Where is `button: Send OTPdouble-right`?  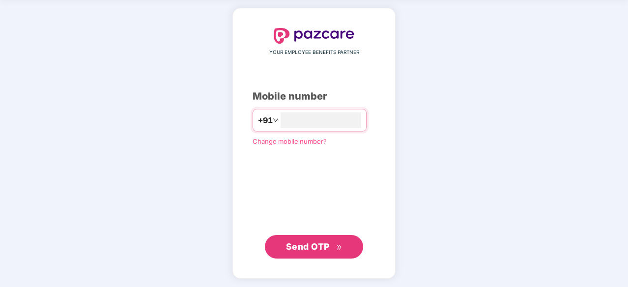 button: Send OTPdouble-right is located at coordinates (314, 247).